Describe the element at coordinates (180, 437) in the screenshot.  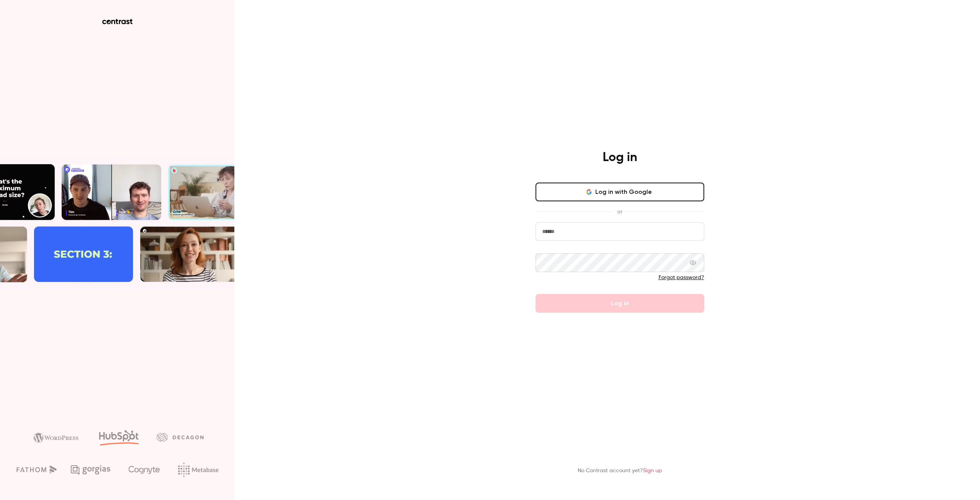
I see `img: decagon` at that location.